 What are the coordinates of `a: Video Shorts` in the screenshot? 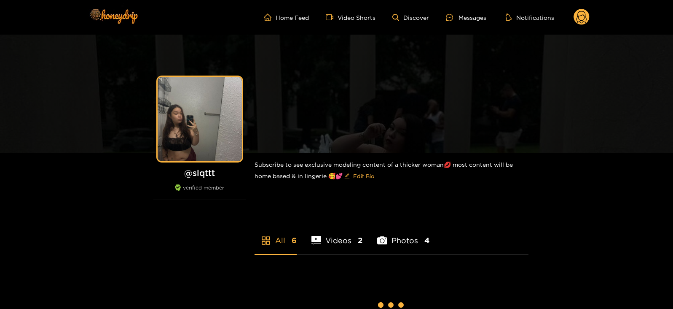 It's located at (351, 17).